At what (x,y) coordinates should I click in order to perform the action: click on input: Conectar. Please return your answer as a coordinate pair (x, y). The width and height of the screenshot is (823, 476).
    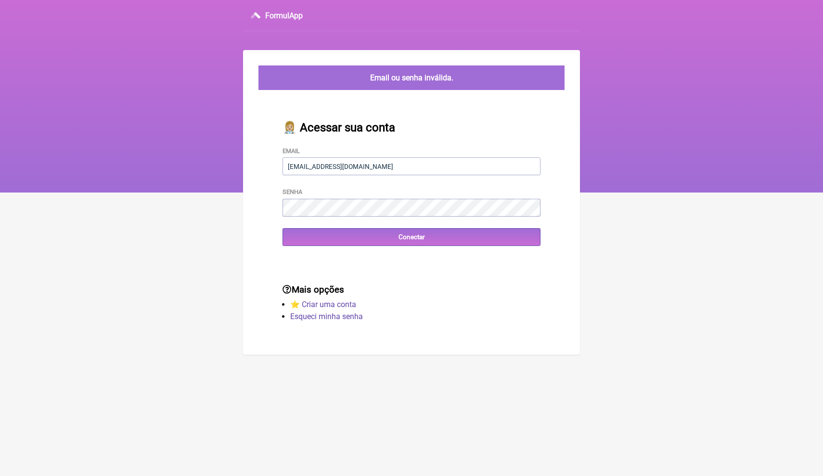
    Looking at the image, I should click on (411, 237).